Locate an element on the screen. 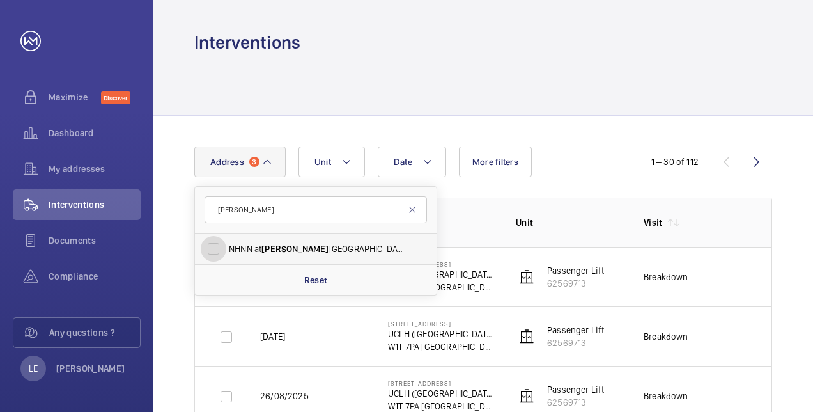 This screenshot has height=412, width=813. span: Maximize is located at coordinates (75, 97).